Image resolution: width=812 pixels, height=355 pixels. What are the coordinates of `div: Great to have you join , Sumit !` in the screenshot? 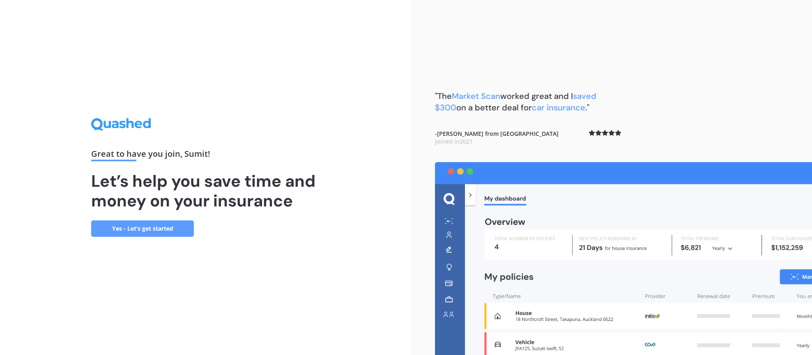 It's located at (205, 156).